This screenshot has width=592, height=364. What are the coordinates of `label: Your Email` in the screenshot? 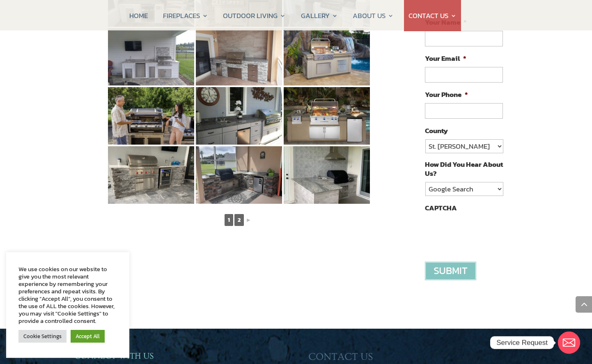 It's located at (445, 58).